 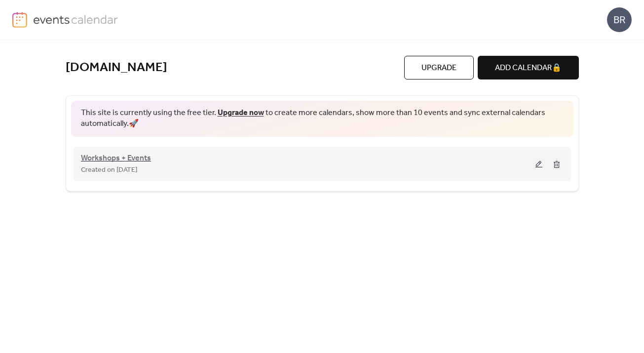 I want to click on a: Workshops + Events, so click(x=116, y=159).